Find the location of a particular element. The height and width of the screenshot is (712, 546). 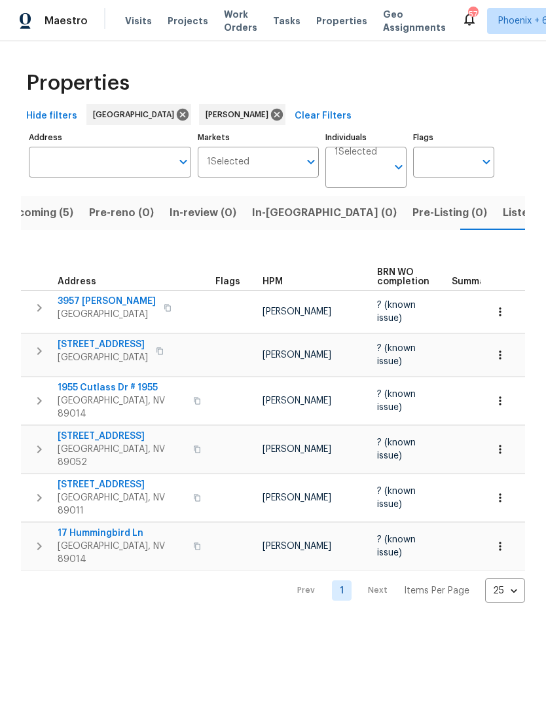

span: Geo Assignments is located at coordinates (415, 21).